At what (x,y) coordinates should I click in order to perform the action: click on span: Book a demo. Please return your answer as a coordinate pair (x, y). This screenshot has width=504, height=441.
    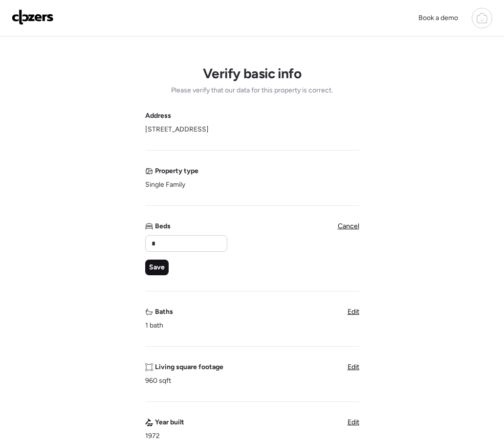
    Looking at the image, I should click on (438, 17).